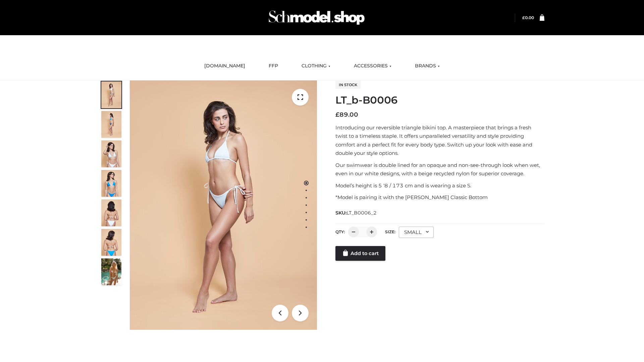 The image size is (644, 362). What do you see at coordinates (440, 100) in the screenshot?
I see `h1: LT_b-B0006` at bounding box center [440, 100].